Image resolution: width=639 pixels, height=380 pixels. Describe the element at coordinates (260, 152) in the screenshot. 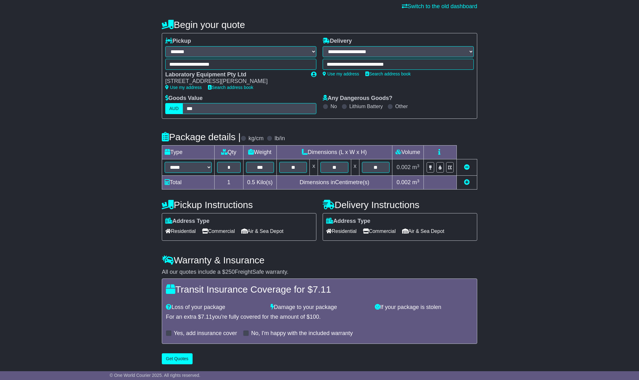

I see `td: Weight` at that location.